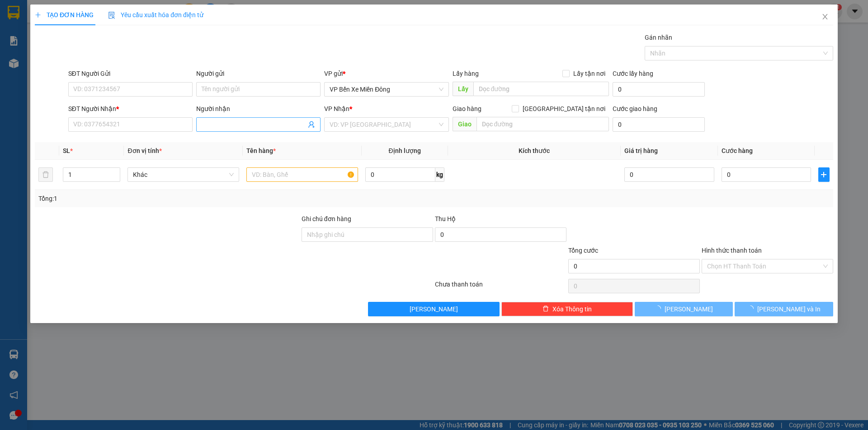 This screenshot has height=430, width=868. Describe the element at coordinates (45, 175) in the screenshot. I see `button: delete` at that location.